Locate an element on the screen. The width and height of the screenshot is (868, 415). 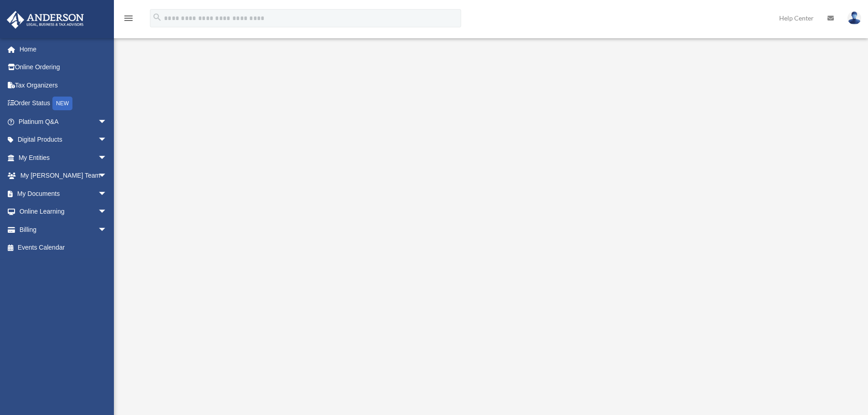
a: Events Calendar is located at coordinates (63, 248).